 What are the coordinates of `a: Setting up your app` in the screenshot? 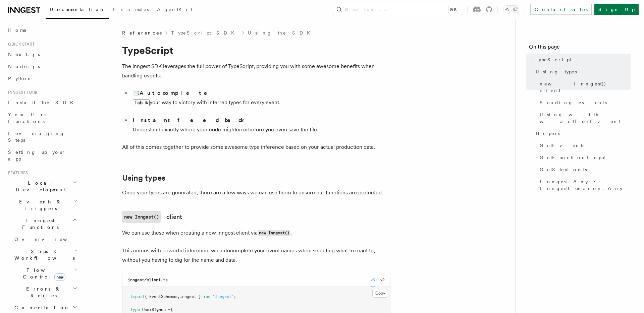 It's located at (42, 156).